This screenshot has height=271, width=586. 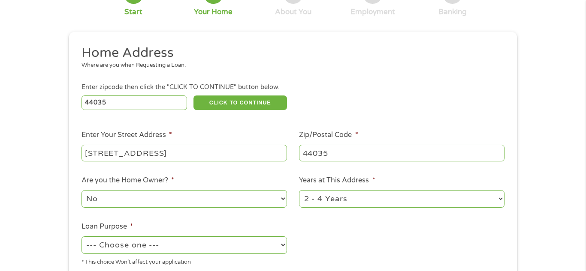 I want to click on div: Enter zipcode then click the "CLICK TO CONTINUE" button below., so click(x=293, y=87).